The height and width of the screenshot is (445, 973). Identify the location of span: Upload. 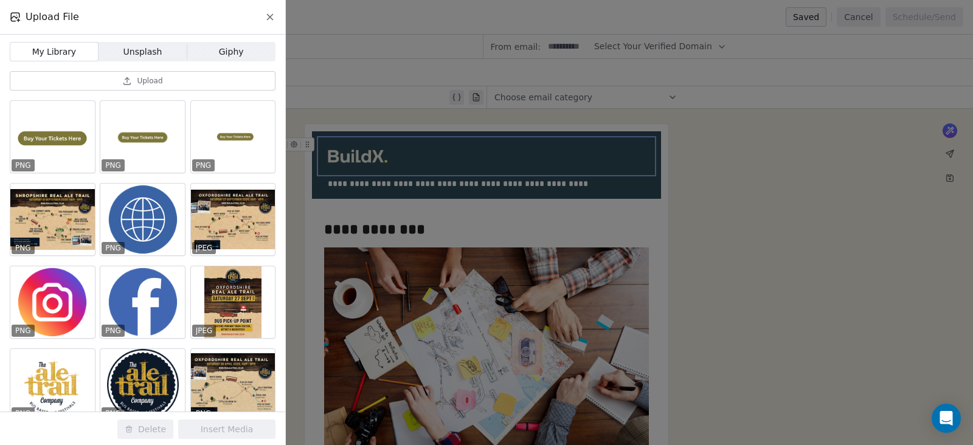
(150, 81).